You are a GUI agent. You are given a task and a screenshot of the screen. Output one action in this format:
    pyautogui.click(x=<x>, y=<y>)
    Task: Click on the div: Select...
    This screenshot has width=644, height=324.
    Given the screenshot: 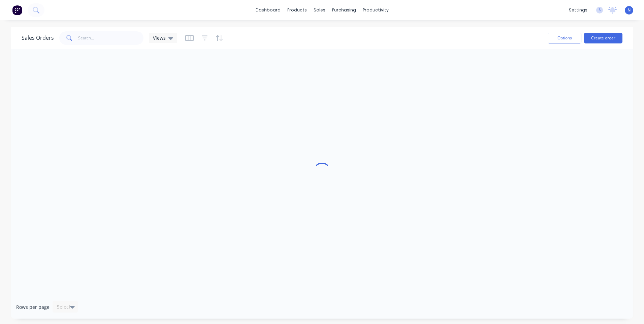 What is the action you would take?
    pyautogui.click(x=66, y=307)
    